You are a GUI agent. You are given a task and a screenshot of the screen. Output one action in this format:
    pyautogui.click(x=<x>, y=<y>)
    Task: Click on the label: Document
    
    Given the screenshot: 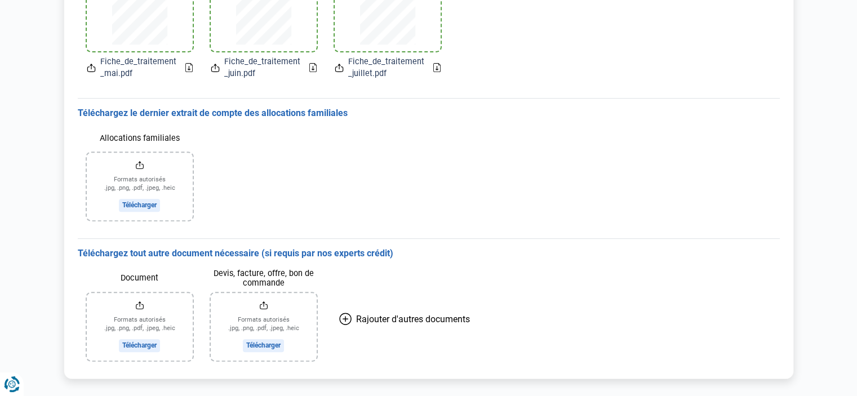 What is the action you would take?
    pyautogui.click(x=140, y=278)
    